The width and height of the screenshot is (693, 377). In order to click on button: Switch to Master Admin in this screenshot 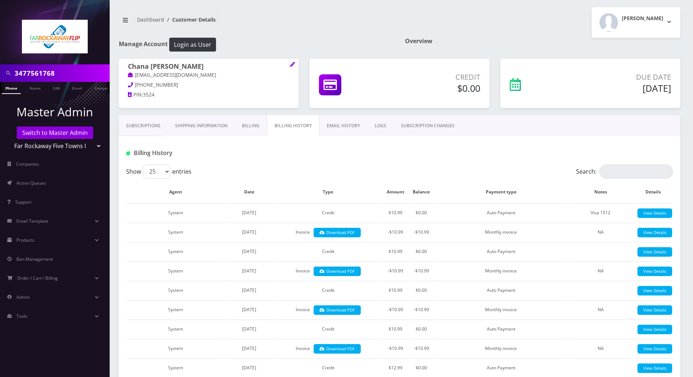, I will do `click(55, 133)`.